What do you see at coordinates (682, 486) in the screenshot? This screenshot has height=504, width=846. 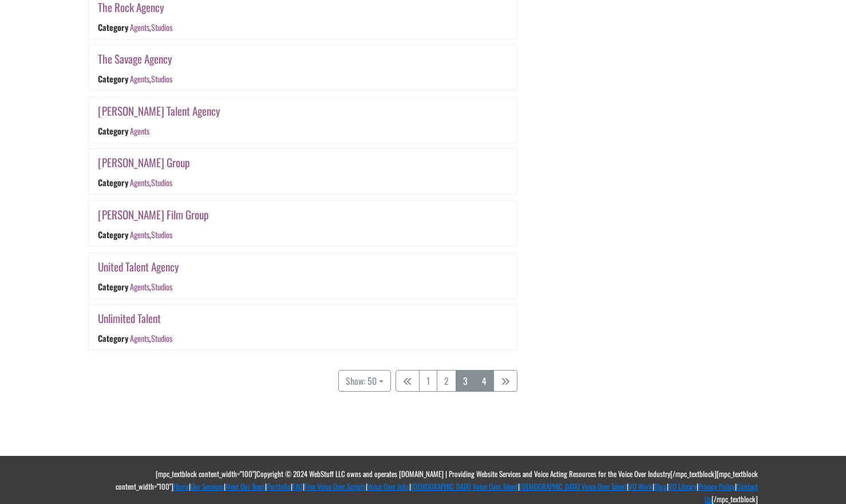 I see `a: VO Library` at bounding box center [682, 486].